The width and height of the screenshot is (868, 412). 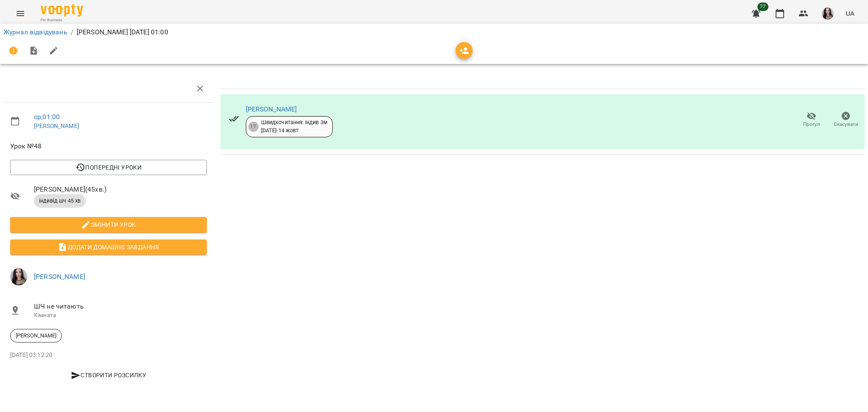 I want to click on button: Menu, so click(x=20, y=13).